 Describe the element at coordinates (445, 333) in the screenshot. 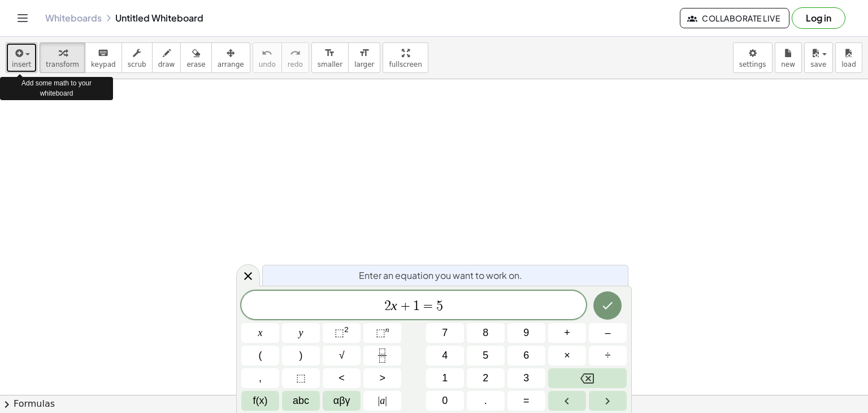

I see `span: 7` at that location.